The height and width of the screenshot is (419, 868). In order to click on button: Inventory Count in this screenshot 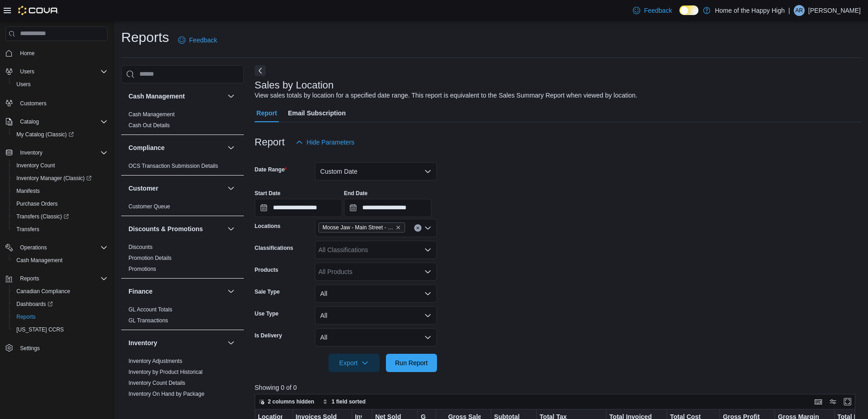, I will do `click(60, 165)`.